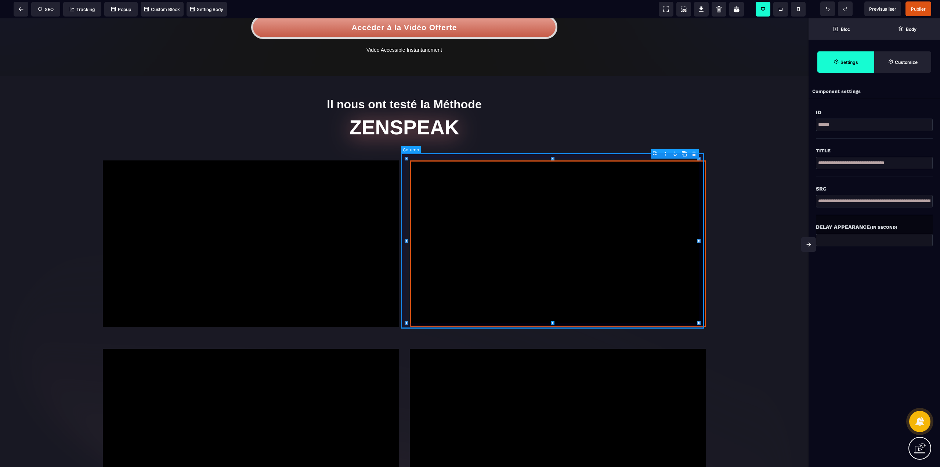  Describe the element at coordinates (121, 9) in the screenshot. I see `span: Popup` at that location.